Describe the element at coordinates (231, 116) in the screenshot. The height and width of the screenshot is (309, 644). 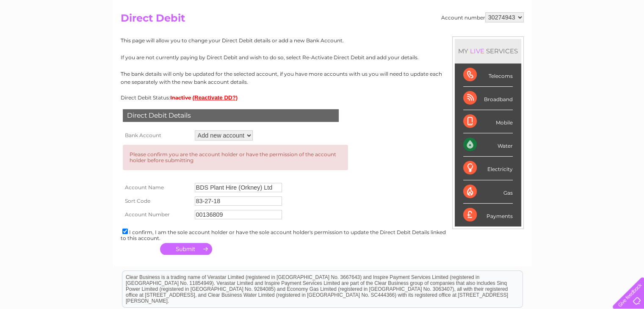
I see `div: Direct Debit Details` at that location.